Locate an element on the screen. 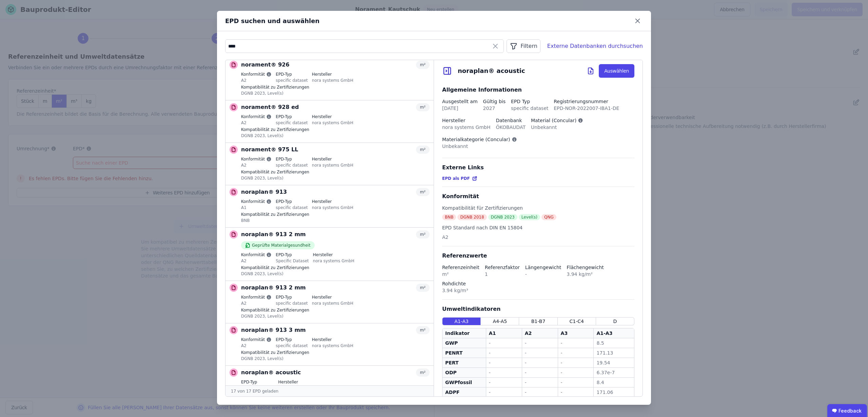 This screenshot has height=417, width=868. div: Referenzwerte is located at coordinates (538, 256).